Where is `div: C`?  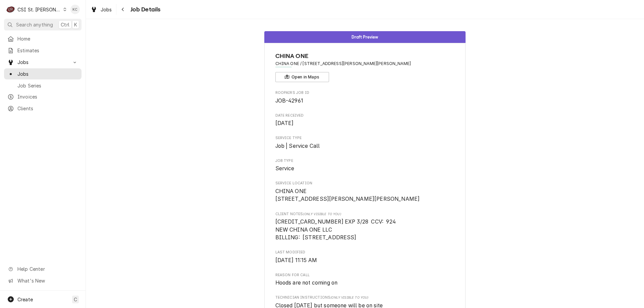
div: C is located at coordinates (11, 9).